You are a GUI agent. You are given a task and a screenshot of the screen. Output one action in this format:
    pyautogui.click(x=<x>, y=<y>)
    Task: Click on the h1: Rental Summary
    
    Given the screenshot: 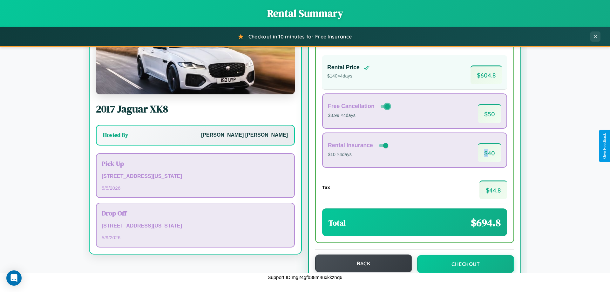 What is the action you would take?
    pyautogui.click(x=305, y=13)
    